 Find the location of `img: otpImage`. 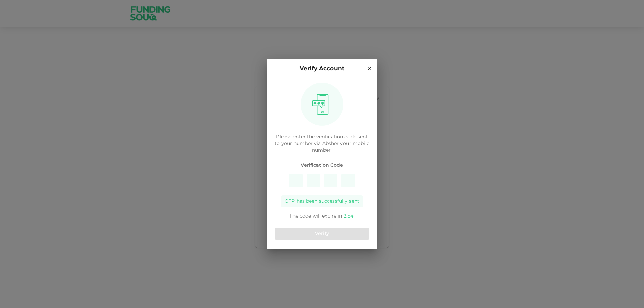

img: otpImage is located at coordinates (320, 104).